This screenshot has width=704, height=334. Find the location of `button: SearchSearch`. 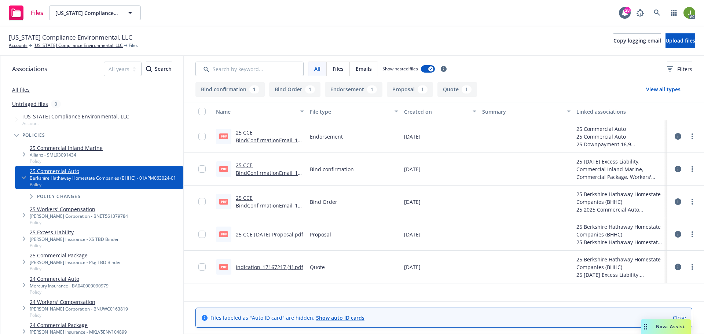

button: SearchSearch is located at coordinates (159, 69).